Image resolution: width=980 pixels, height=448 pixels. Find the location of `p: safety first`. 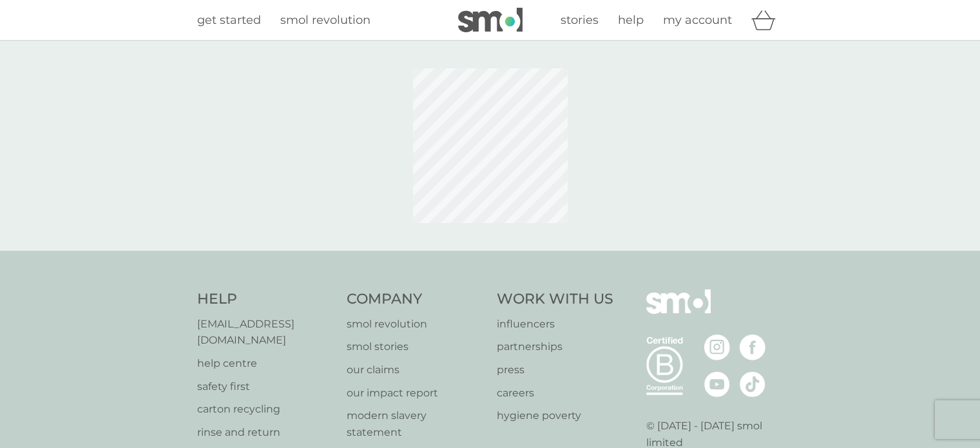

p: safety first is located at coordinates (265, 387).